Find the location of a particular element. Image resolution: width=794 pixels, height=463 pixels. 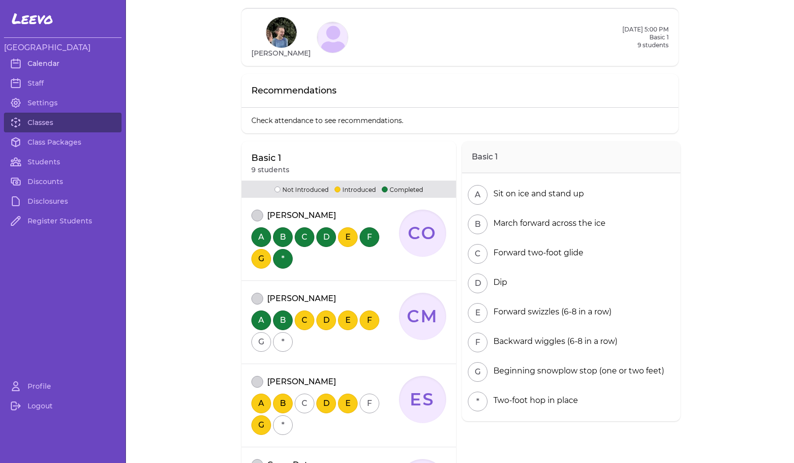

a: Classes is located at coordinates (62, 122).